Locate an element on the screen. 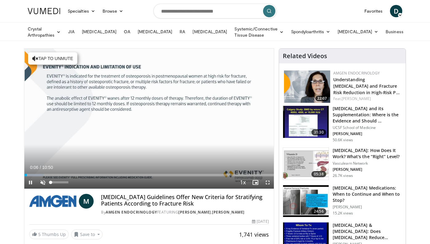  a: Spondyloarthritis is located at coordinates (310, 32).